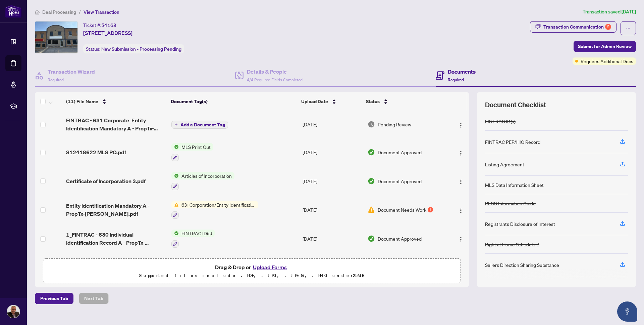  I want to click on span: Previous Tab, so click(54, 299).